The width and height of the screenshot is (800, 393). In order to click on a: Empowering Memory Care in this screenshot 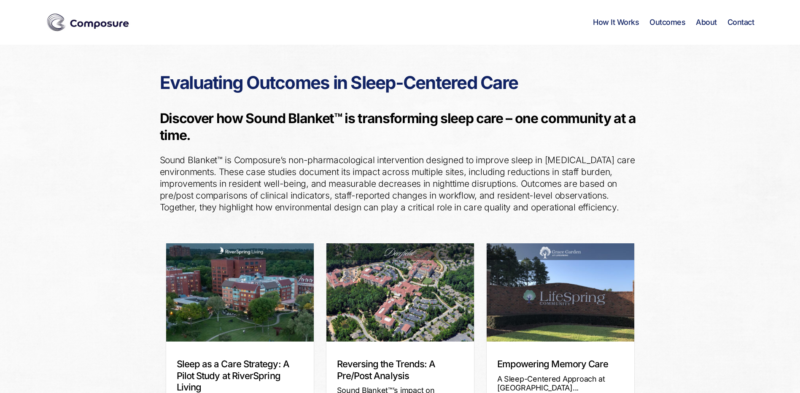, I will do `click(553, 364)`.